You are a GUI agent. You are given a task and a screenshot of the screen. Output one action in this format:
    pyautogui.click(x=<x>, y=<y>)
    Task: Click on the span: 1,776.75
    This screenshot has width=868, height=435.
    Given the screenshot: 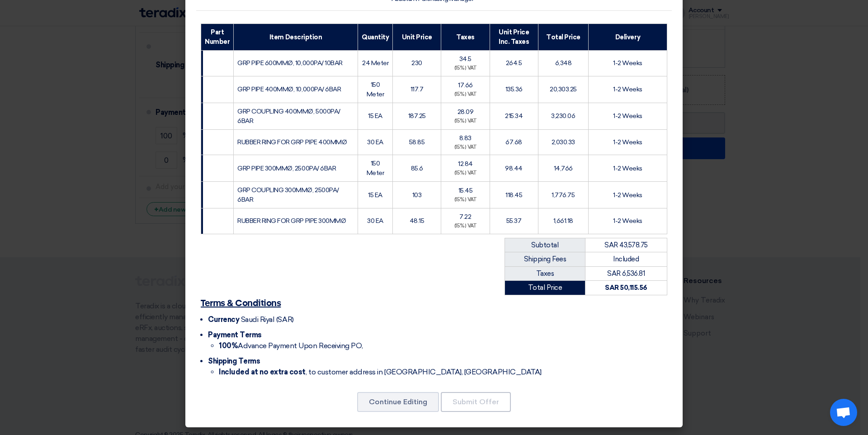 What is the action you would take?
    pyautogui.click(x=562, y=195)
    